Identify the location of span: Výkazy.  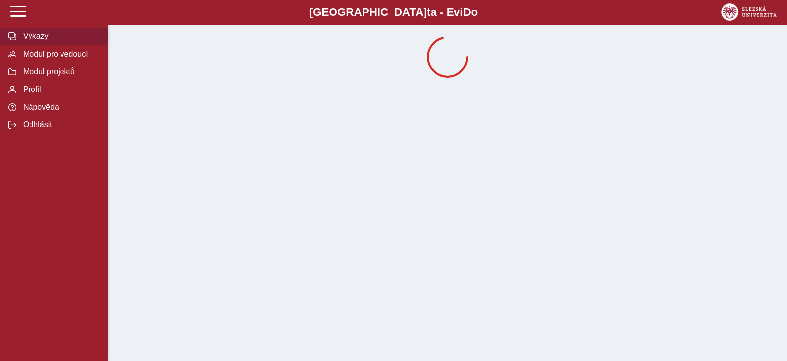
(60, 36).